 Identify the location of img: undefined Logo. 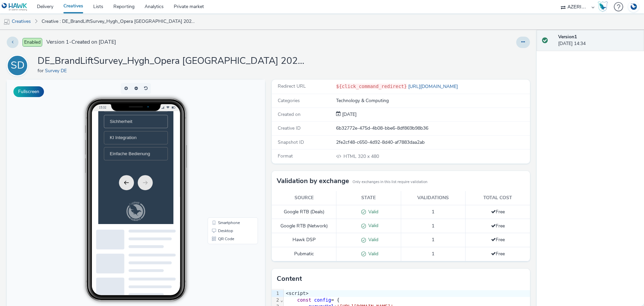
(14, 7).